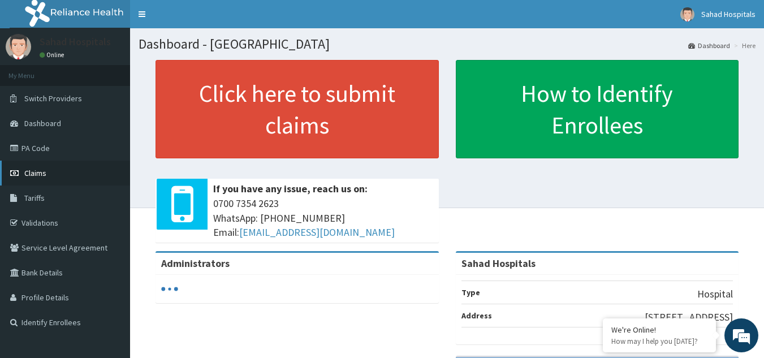  What do you see at coordinates (170, 289) in the screenshot?
I see `svg: audio-loading` at bounding box center [170, 289].